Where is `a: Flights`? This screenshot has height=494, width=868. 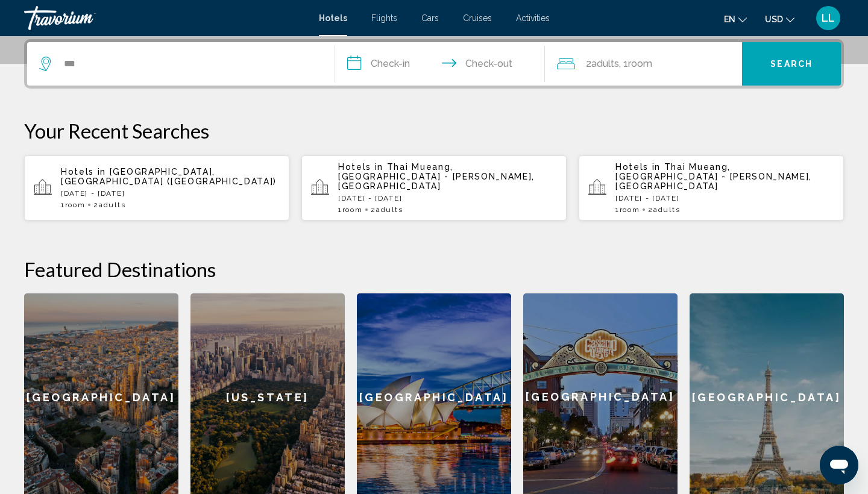 a: Flights is located at coordinates (384, 18).